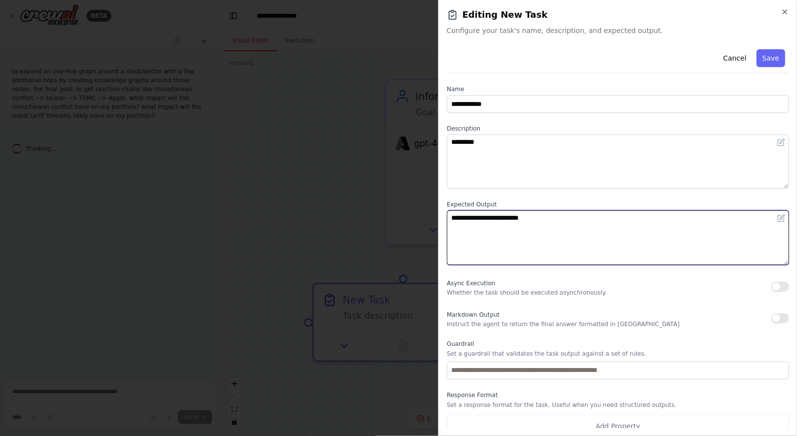  Describe the element at coordinates (473, 315) in the screenshot. I see `span: Markdown Output` at that location.